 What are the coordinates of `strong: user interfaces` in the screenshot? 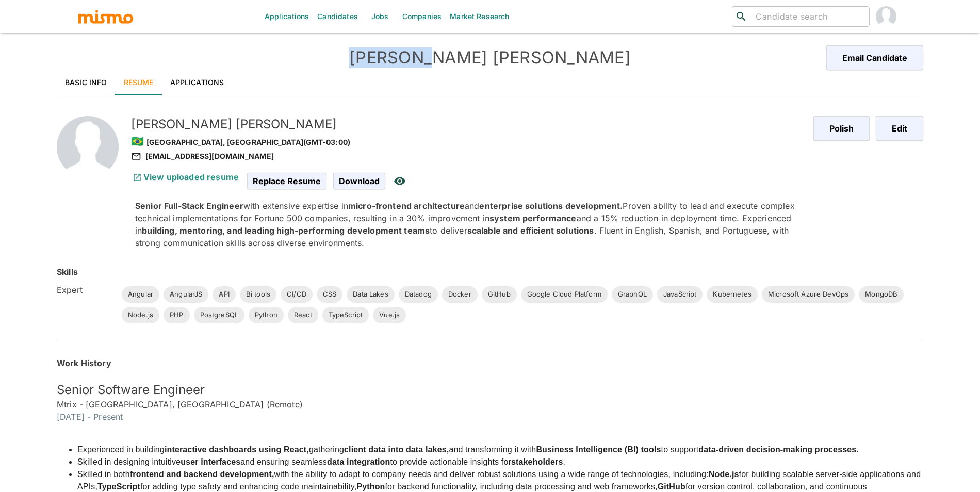 It's located at (210, 461).